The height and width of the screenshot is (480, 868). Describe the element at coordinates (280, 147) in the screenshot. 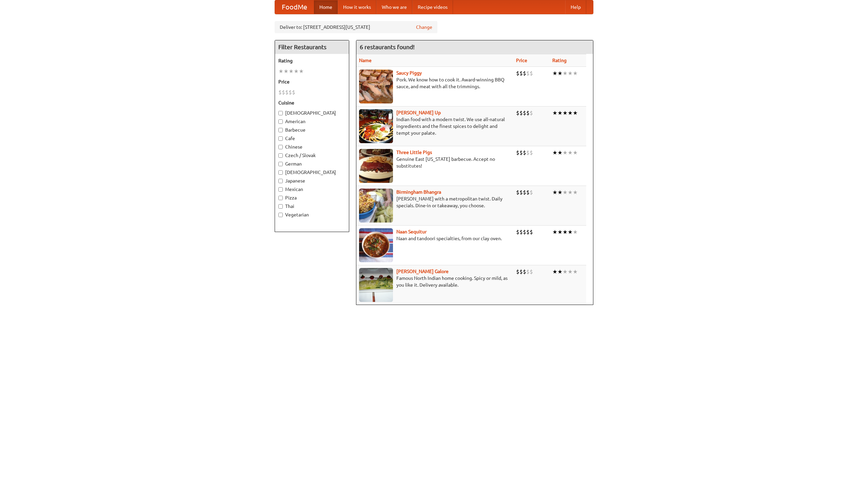

I see `input: Chinese` at that location.